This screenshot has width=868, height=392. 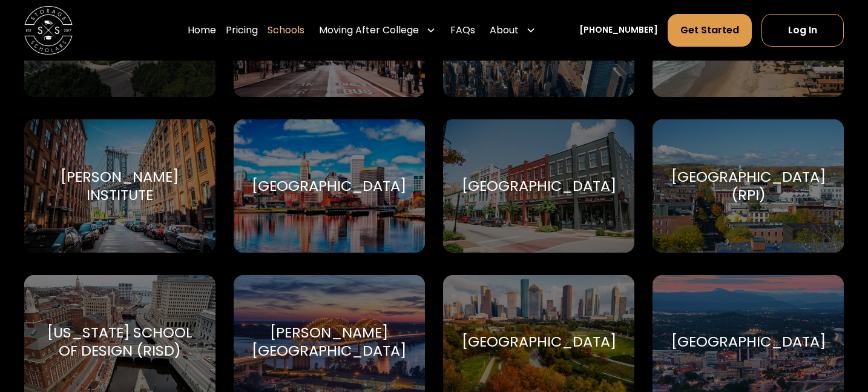 What do you see at coordinates (241, 30) in the screenshot?
I see `a: Pricing` at bounding box center [241, 30].